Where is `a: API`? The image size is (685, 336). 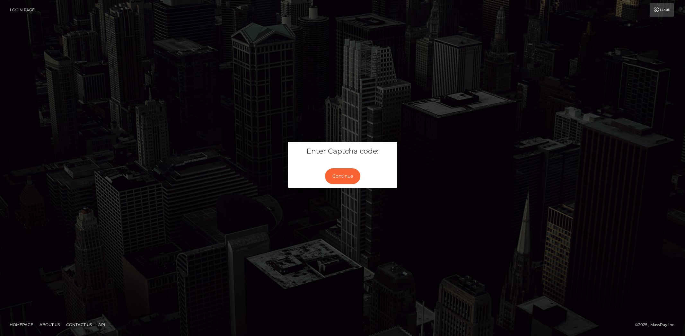
a: API is located at coordinates (102, 324).